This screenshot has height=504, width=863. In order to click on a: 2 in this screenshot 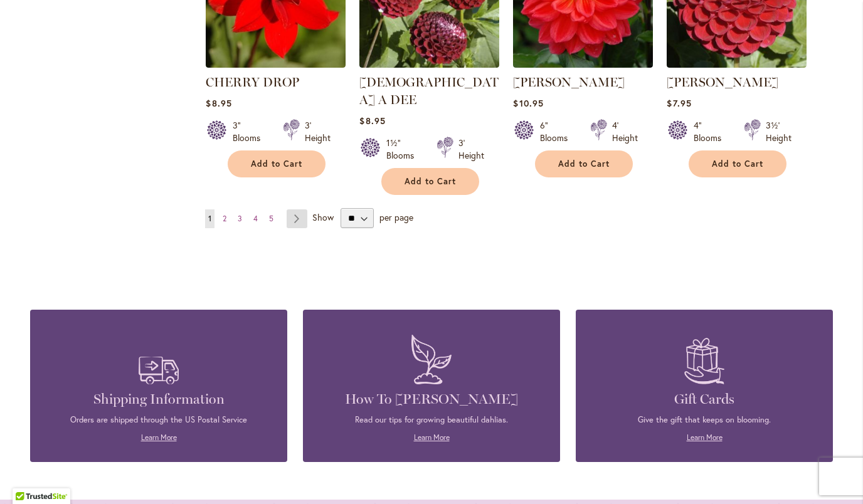, I will do `click(224, 219)`.